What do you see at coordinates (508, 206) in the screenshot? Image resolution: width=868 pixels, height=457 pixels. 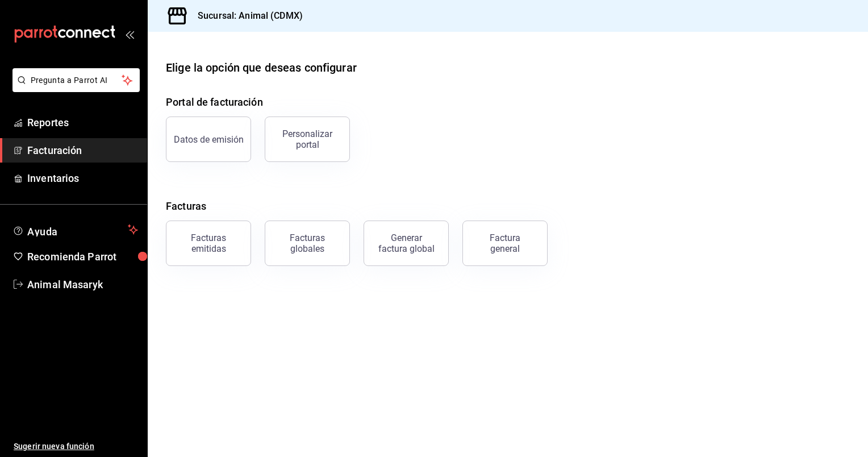 I see `h4: Facturas` at bounding box center [508, 206].